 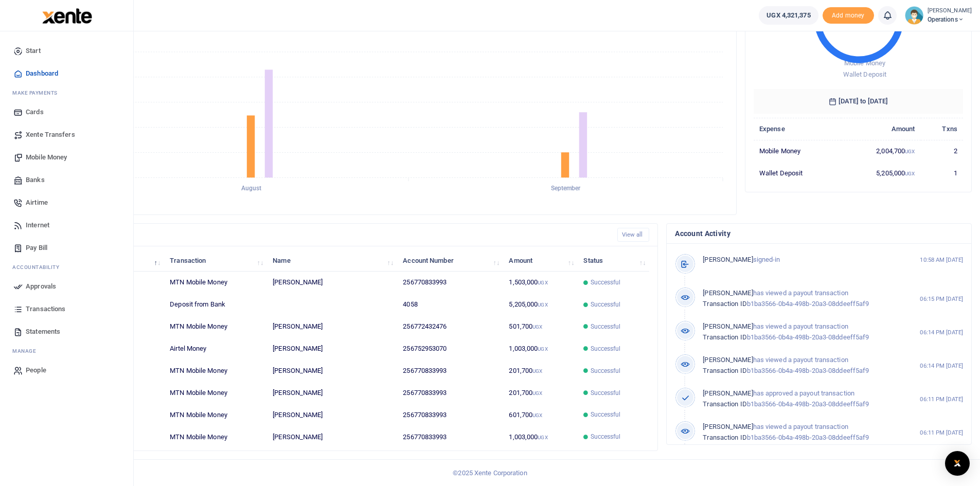 What do you see at coordinates (566, 189) in the screenshot?
I see `tspan: September` at bounding box center [566, 189].